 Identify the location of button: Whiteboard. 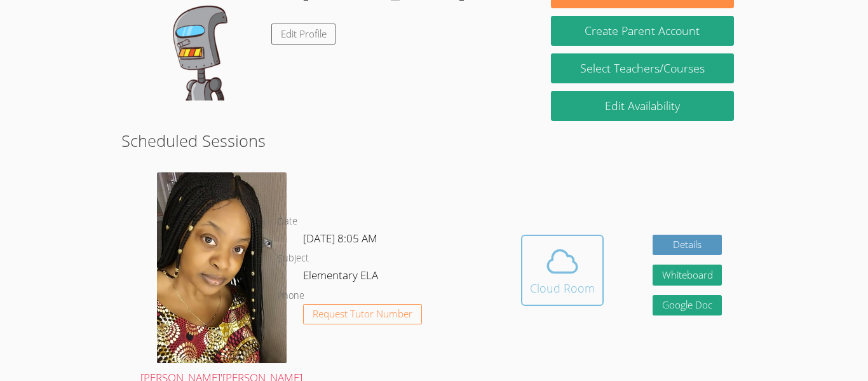
(688, 275).